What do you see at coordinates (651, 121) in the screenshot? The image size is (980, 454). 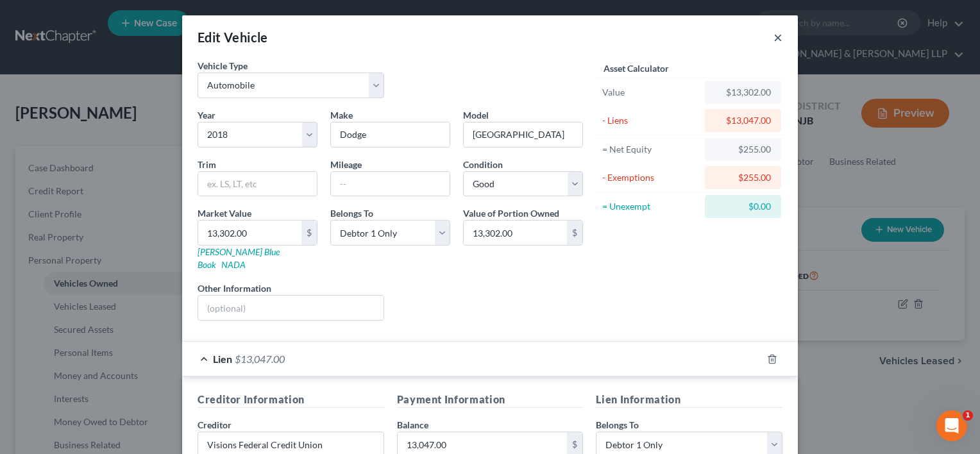 I see `div: - Liens` at bounding box center [651, 121].